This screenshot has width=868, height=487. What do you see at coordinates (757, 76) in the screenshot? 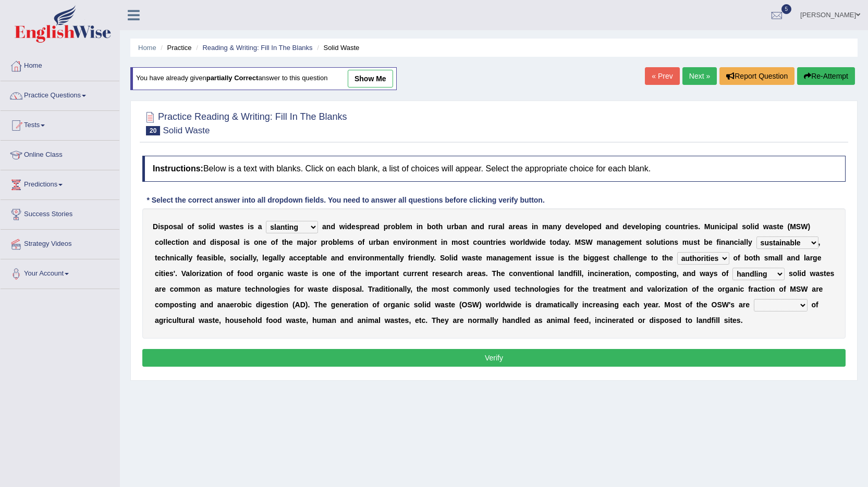
I see `button: Report Question` at bounding box center [757, 76].